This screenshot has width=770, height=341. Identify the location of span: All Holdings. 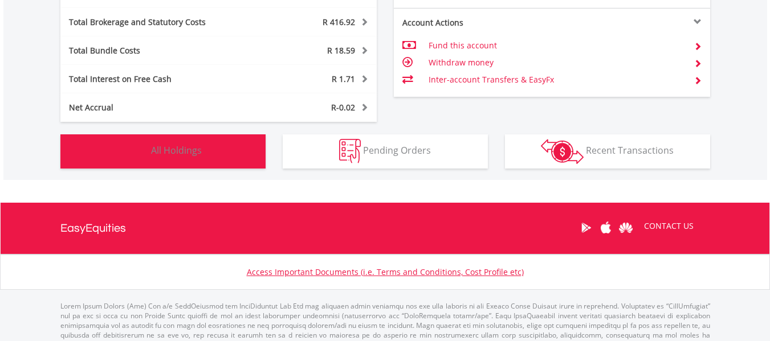
(176, 151).